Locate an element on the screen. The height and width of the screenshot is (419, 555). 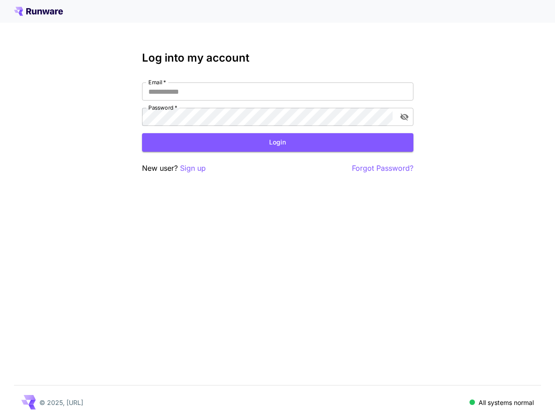
p: Forgot Password? is located at coordinates (383, 168).